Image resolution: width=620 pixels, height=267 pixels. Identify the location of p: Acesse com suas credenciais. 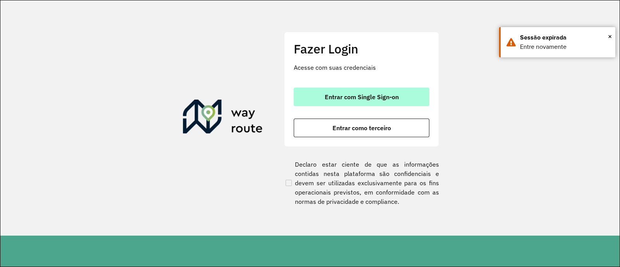
(362, 67).